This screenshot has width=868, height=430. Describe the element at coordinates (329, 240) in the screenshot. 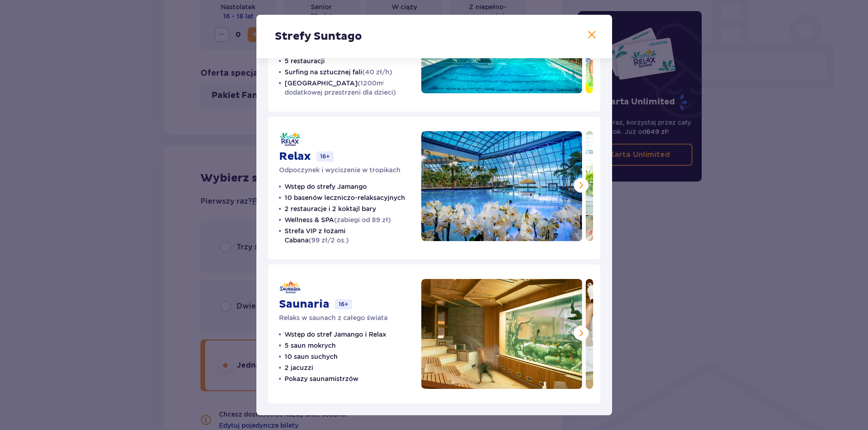

I see `span: (99 zł/2 os.)` at that location.